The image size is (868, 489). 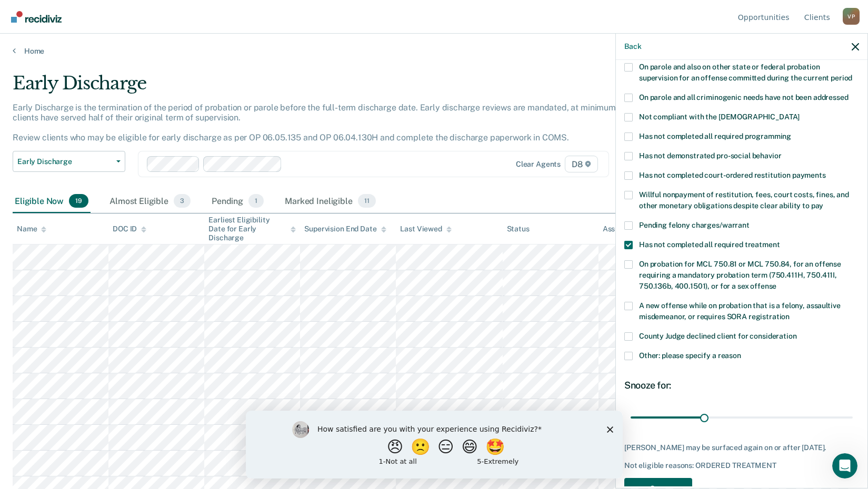 I want to click on a: Home, so click(x=434, y=51).